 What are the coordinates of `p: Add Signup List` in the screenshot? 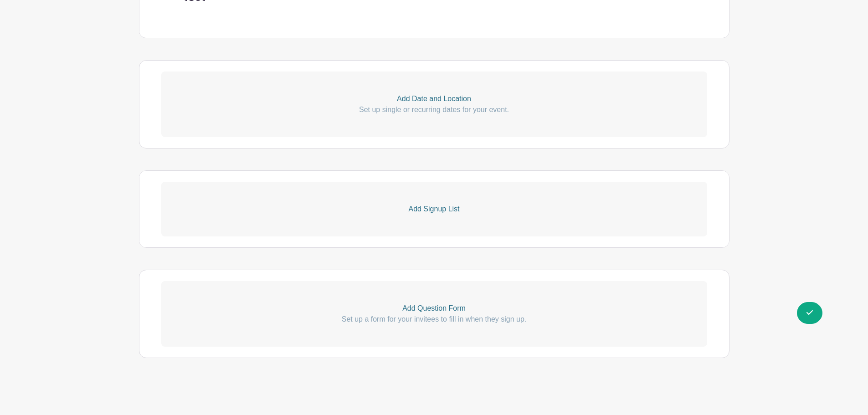 It's located at (434, 209).